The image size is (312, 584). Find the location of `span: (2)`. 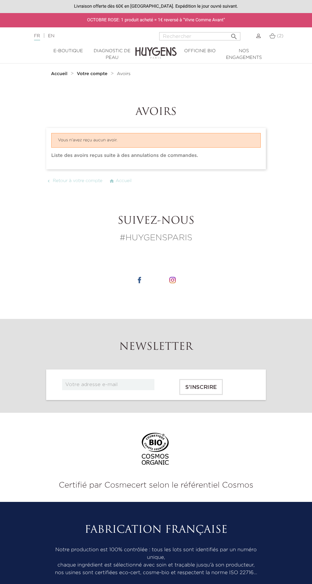

span: (2) is located at coordinates (280, 36).